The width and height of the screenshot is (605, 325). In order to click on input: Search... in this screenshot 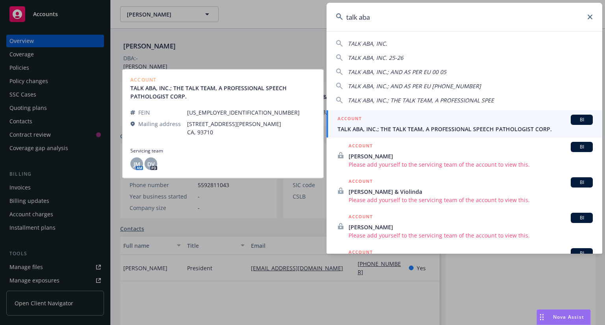, I will do `click(465, 17)`.